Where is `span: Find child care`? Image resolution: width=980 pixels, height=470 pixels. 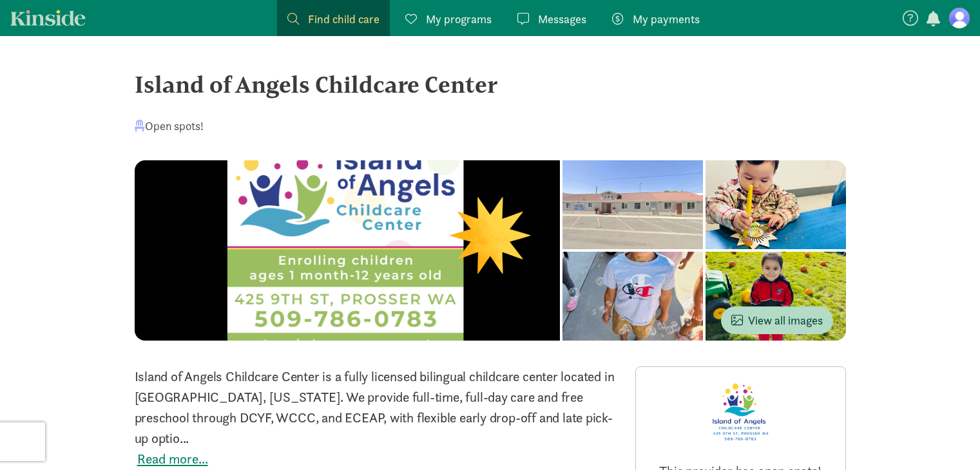
span: Find child care is located at coordinates (344, 19).